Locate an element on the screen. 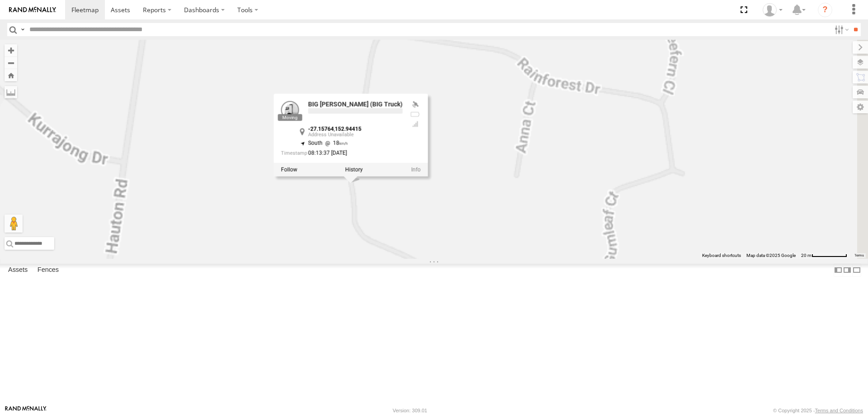 The image size is (868, 415). button: Zoom out is located at coordinates (11, 63).